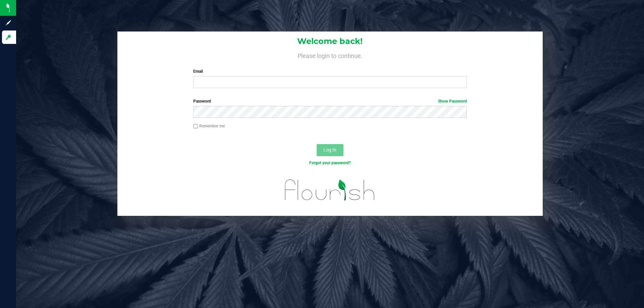 Image resolution: width=644 pixels, height=308 pixels. What do you see at coordinates (330, 150) in the screenshot?
I see `button: Log In` at bounding box center [330, 150].